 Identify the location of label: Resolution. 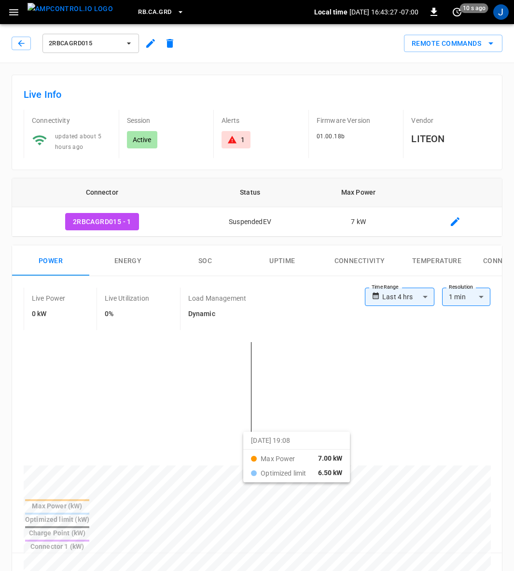
(460, 287).